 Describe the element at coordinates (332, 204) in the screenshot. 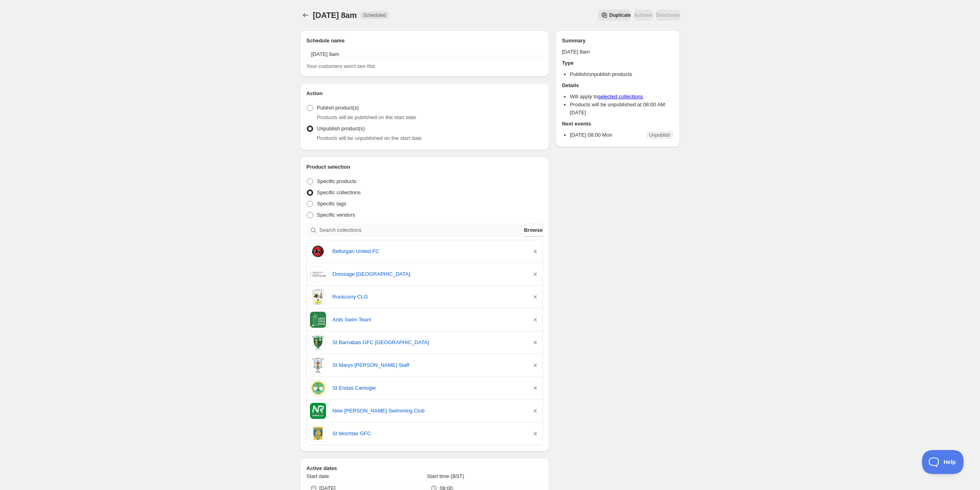

I see `span: Specific tags` at that location.